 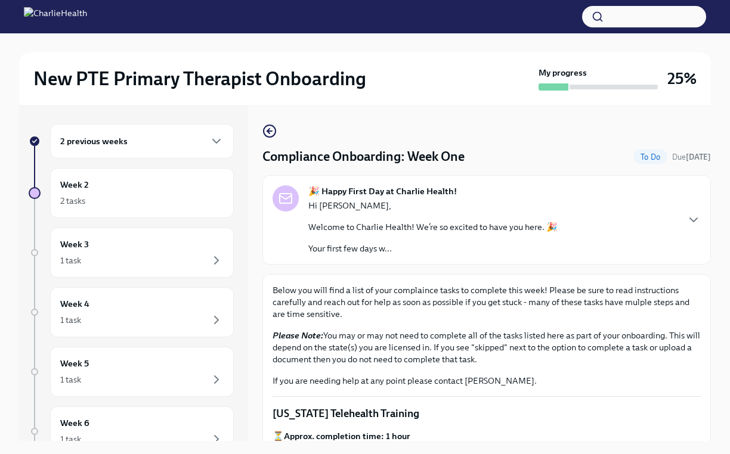 What do you see at coordinates (486, 302) in the screenshot?
I see `p: Below you will find a list of your complaince tasks to complete this week! Please be sure to read...` at bounding box center [486, 302].